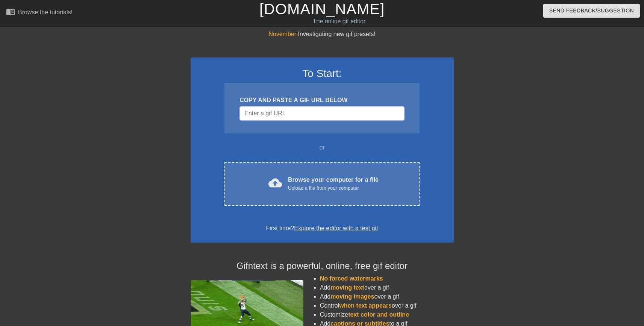  What do you see at coordinates (322, 147) in the screenshot?
I see `div: or` at bounding box center [322, 147].